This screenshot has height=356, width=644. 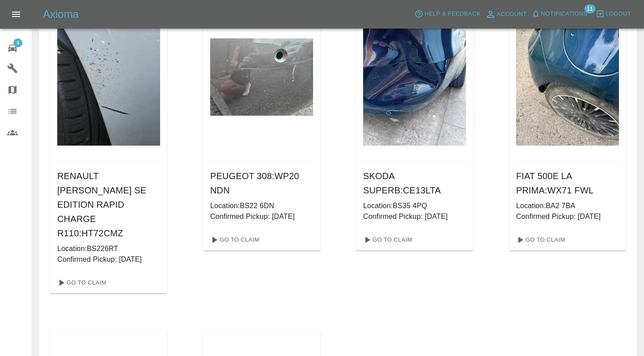 What do you see at coordinates (567, 206) in the screenshot?
I see `p: Location: BA2 7BA` at bounding box center [567, 206].